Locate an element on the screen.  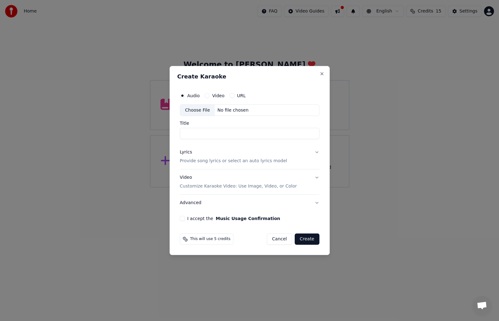
label: Audio is located at coordinates (194, 96).